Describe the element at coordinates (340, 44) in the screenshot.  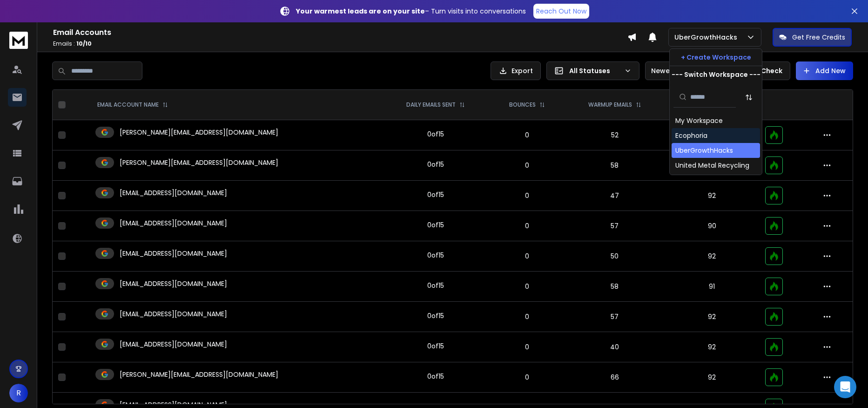
I see `p: Emails :` at that location.